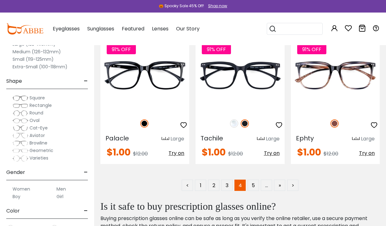 This screenshot has height=226, width=386. Describe the element at coordinates (201, 186) in the screenshot. I see `a: 1` at that location.